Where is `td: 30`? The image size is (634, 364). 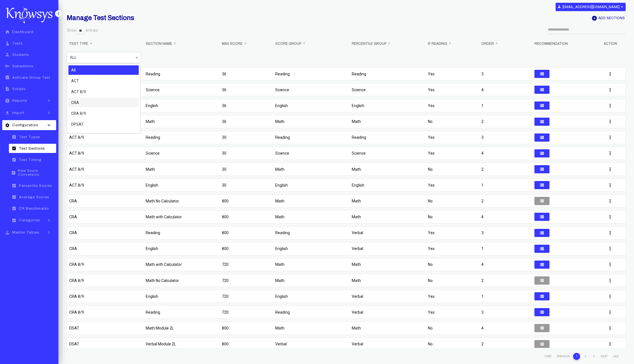 td: 30 is located at coordinates (247, 139).